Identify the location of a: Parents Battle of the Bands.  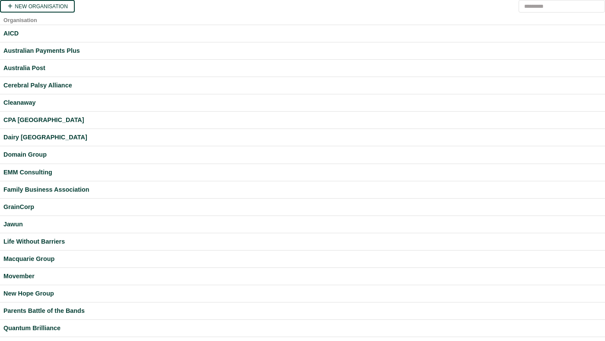
(303, 311).